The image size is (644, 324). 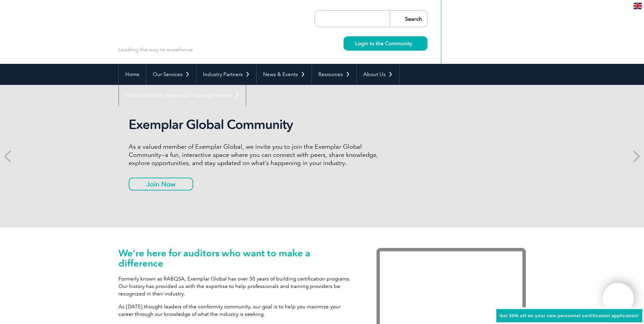 What do you see at coordinates (133, 75) in the screenshot?
I see `a: Home` at bounding box center [133, 75].